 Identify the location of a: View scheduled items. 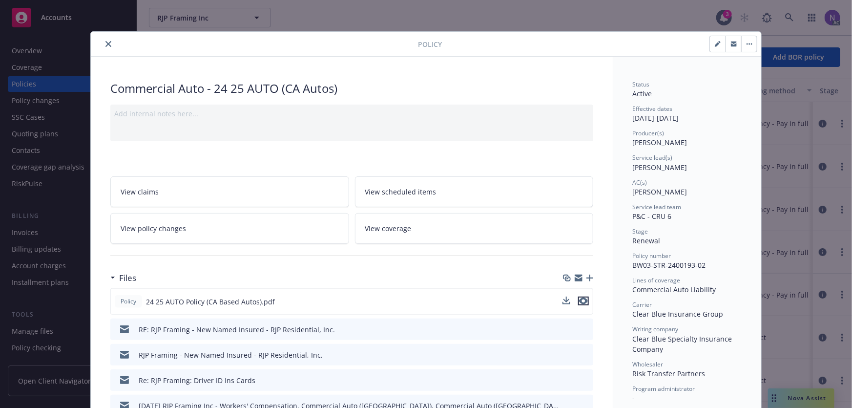
(474, 191).